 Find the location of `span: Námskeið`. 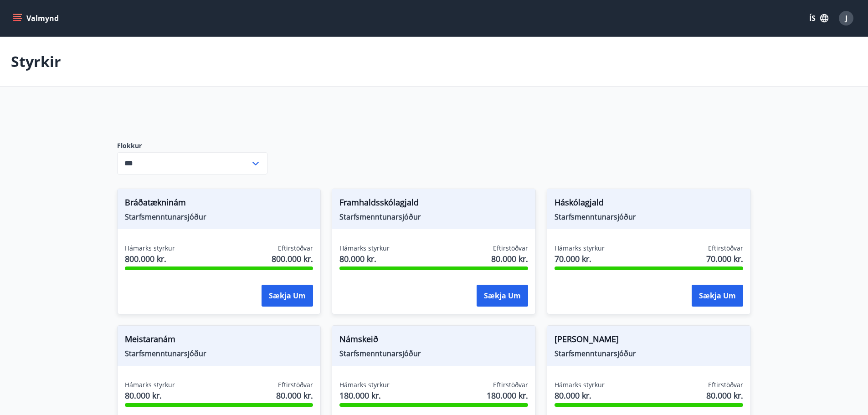

span: Námskeið is located at coordinates (434, 341).